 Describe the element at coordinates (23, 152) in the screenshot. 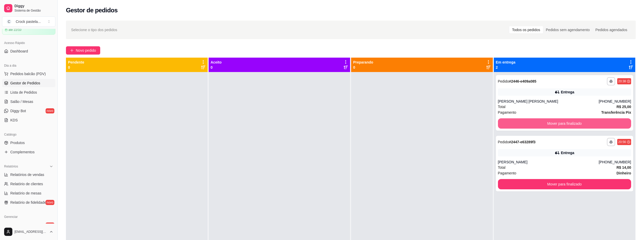

I see `span: Complementos` at that location.